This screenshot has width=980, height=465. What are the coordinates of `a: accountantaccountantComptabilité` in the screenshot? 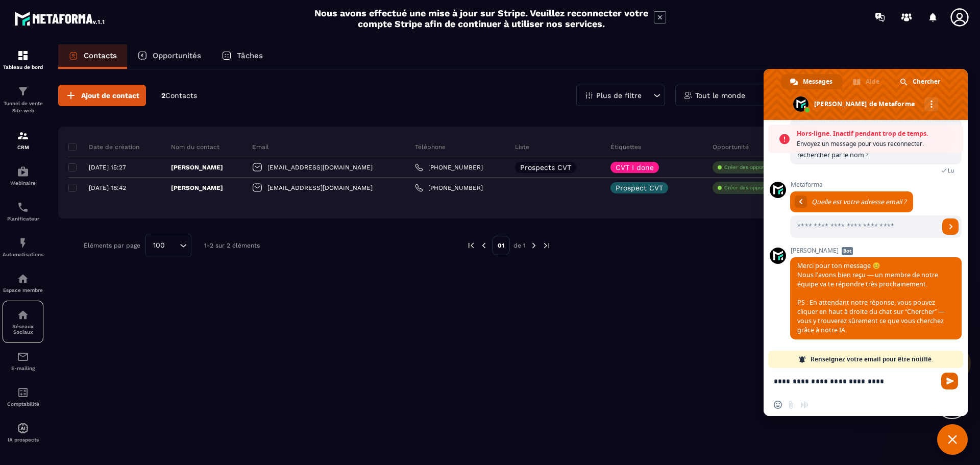 It's located at (23, 397).